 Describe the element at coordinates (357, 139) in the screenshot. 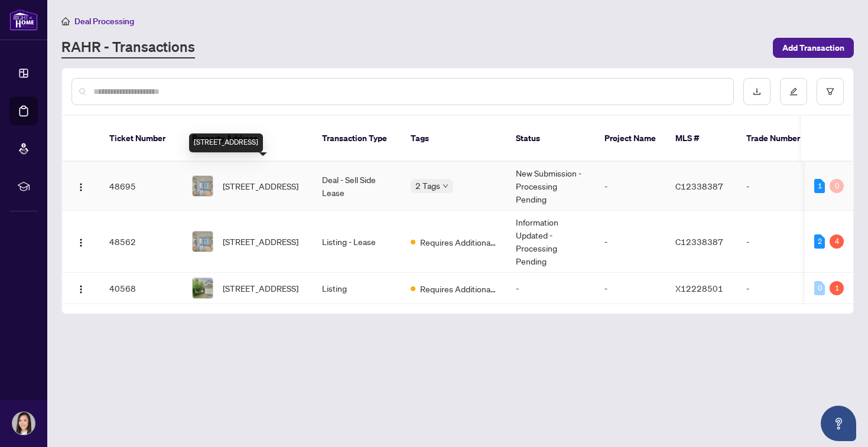

I see `th: Transaction Type` at that location.